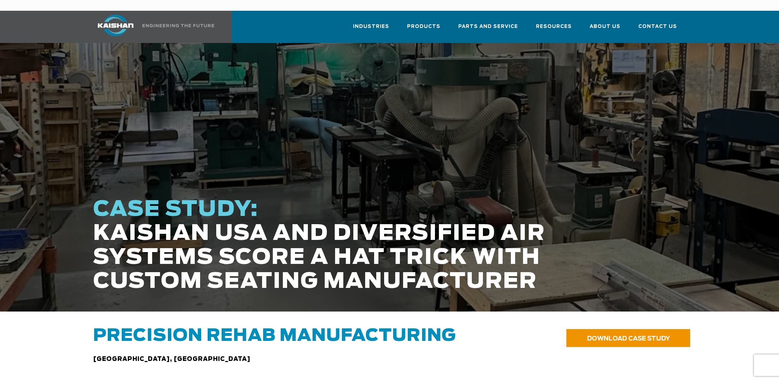  What do you see at coordinates (554, 29) in the screenshot?
I see `a: Resources` at bounding box center [554, 29].